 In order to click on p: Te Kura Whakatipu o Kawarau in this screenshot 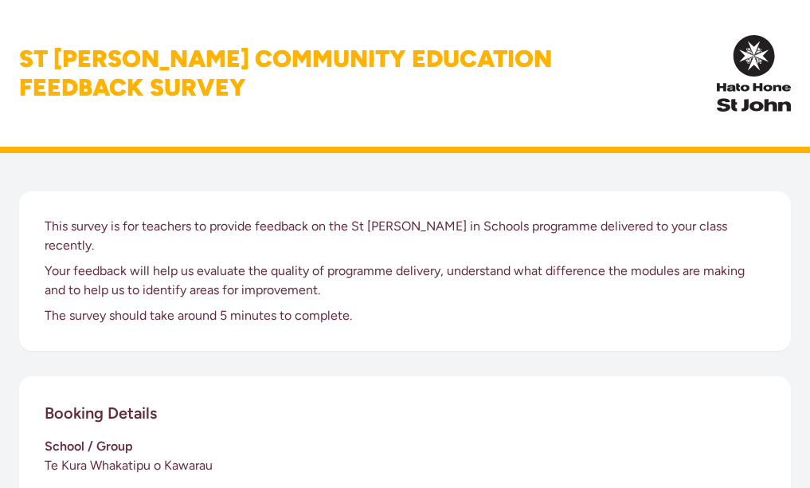, I will do `click(405, 465)`.